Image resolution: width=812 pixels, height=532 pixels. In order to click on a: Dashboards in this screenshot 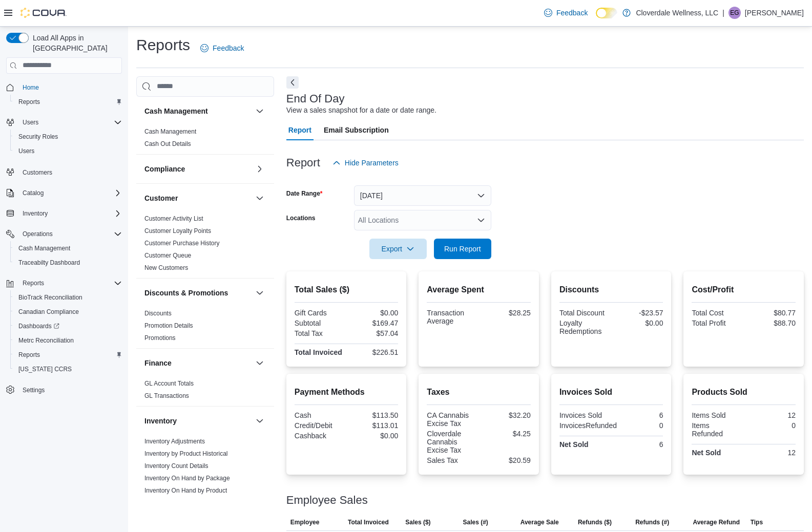, I will do `click(39, 327)`.